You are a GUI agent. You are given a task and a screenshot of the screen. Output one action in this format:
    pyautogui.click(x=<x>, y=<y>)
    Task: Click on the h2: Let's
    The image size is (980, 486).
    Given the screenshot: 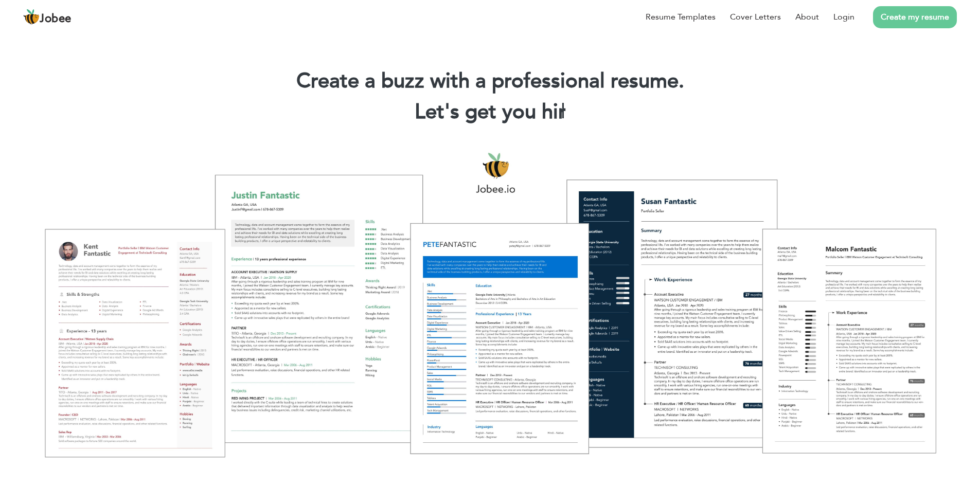 What is the action you would take?
    pyautogui.click(x=490, y=112)
    